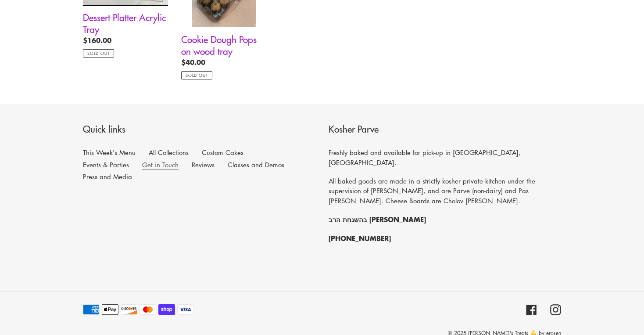 The height and width of the screenshot is (335, 644). What do you see at coordinates (255, 165) in the screenshot?
I see `a: Classes and Demos` at bounding box center [255, 165].